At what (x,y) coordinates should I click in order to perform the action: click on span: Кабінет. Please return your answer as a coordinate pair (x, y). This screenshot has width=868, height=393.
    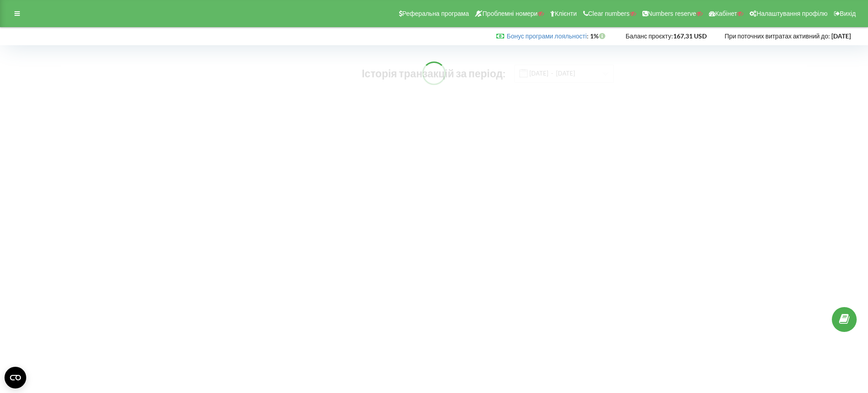
    Looking at the image, I should click on (726, 13).